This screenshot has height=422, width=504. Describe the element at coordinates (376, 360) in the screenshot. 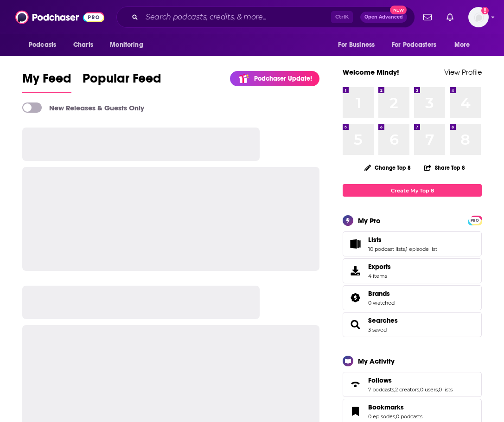

I see `div: My Activity` at that location.